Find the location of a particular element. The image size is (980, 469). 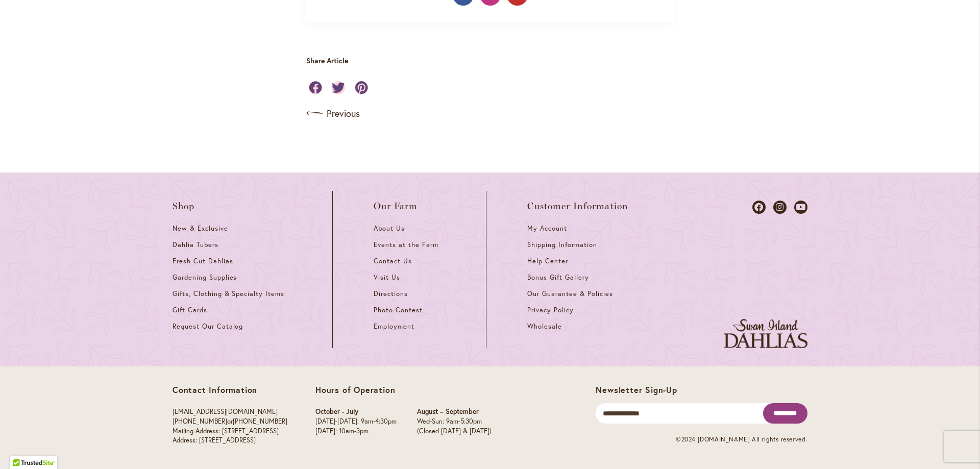

span: Visit Us is located at coordinates (387, 277).